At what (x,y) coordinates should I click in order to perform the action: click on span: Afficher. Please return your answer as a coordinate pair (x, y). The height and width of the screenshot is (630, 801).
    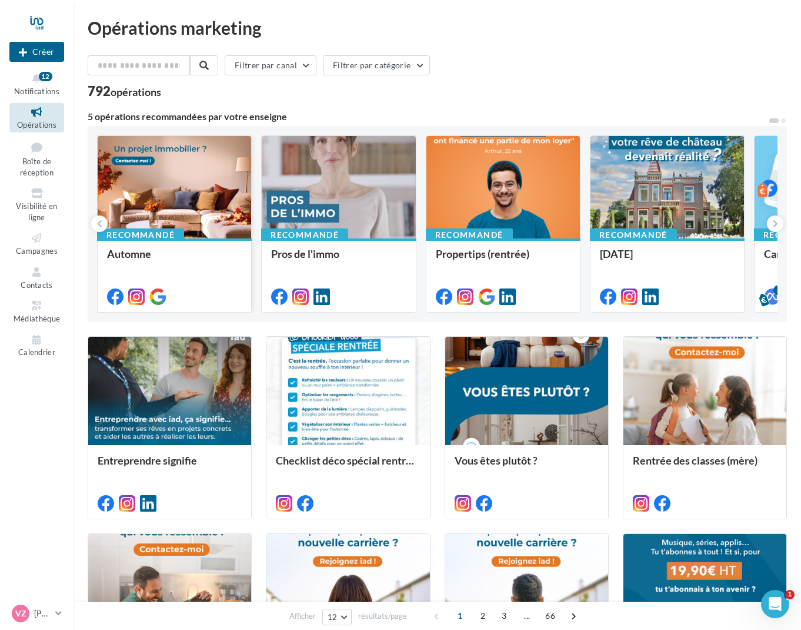
    Looking at the image, I should click on (302, 615).